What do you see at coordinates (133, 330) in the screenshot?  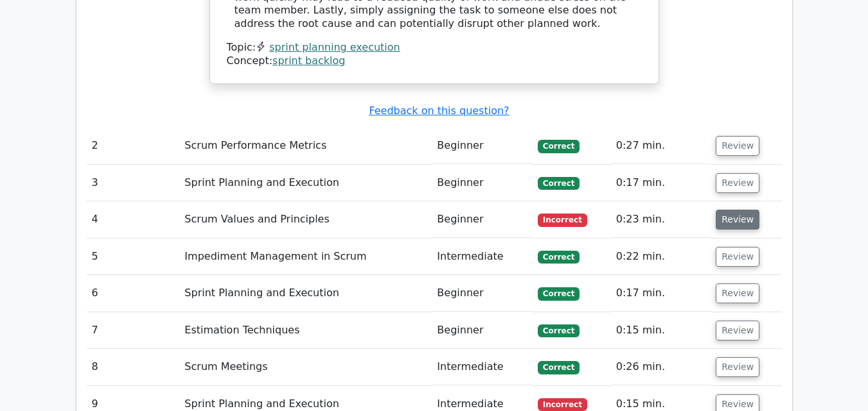 I see `td: 7` at bounding box center [133, 330].